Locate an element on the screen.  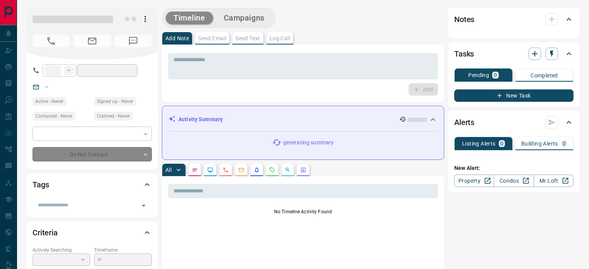
p: generating summary is located at coordinates (308, 143).